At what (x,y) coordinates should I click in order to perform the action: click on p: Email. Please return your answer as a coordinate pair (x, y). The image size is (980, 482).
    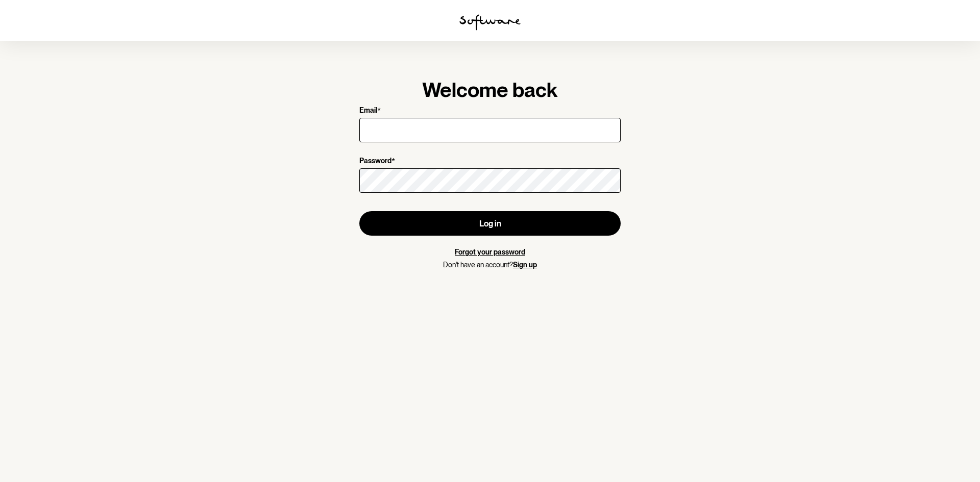
    Looking at the image, I should click on (368, 111).